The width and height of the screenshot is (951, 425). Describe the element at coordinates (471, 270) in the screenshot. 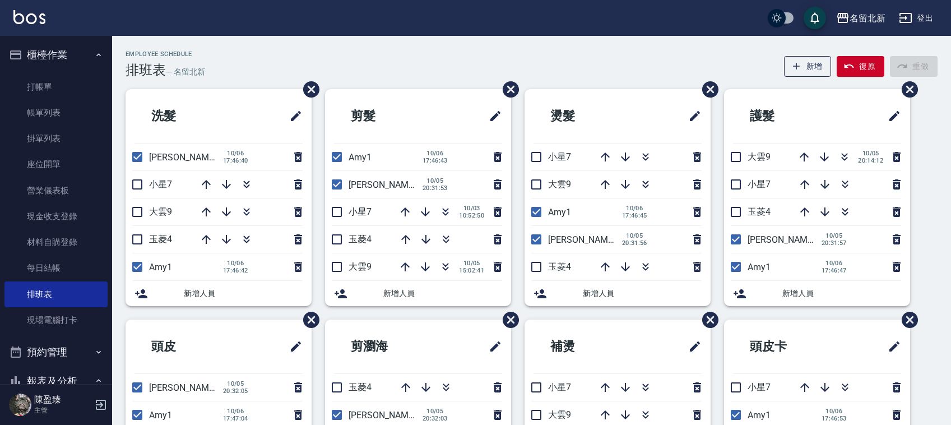

I see `span: 15:02:41` at that location.